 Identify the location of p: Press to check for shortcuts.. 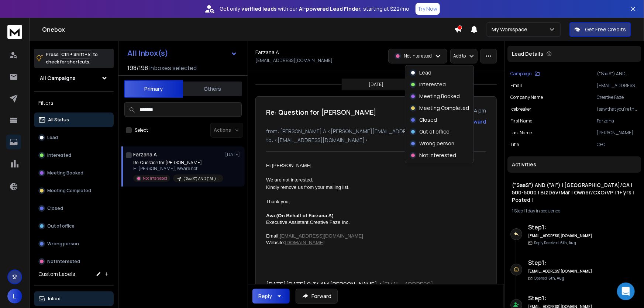
(72, 58).